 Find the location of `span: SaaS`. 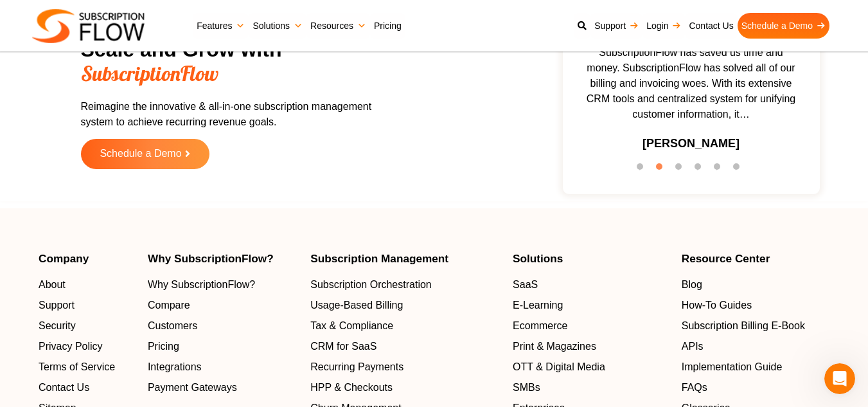

span: SaaS is located at coordinates (525, 285).